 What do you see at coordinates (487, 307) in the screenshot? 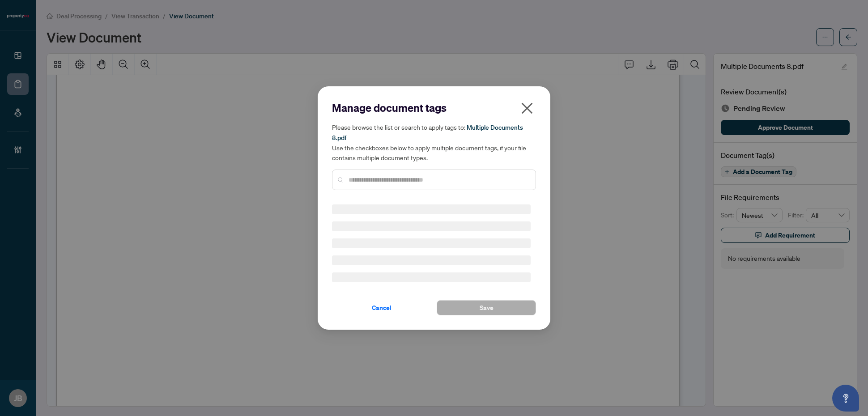
I see `button: Save` at bounding box center [487, 307].